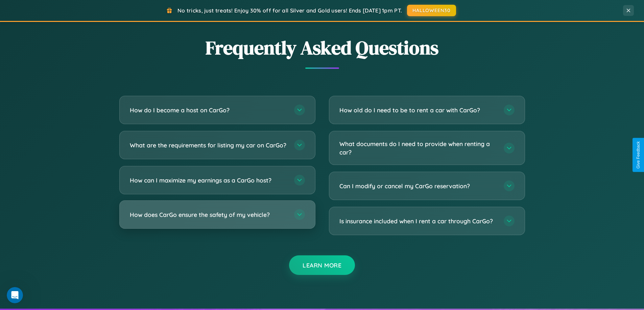  Describe the element at coordinates (209, 215) in the screenshot. I see `h3: How does CarGo ensure the safety of my vehicle?` at that location.